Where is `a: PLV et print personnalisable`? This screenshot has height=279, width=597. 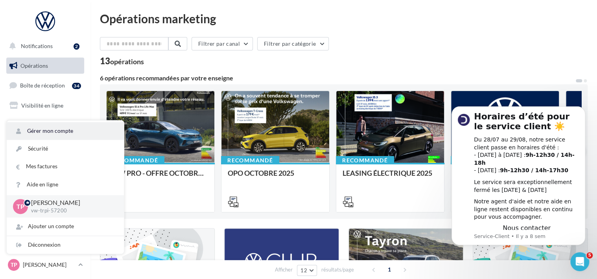
a: PLV et print personnalisable is located at coordinates (45, 206).